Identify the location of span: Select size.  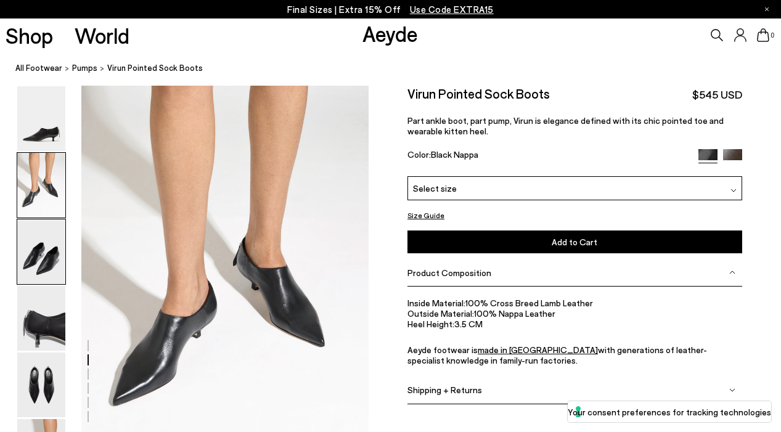
(434, 188).